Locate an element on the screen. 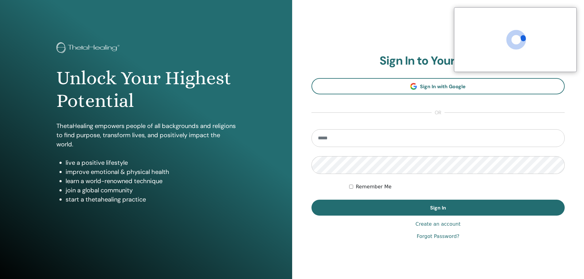 The width and height of the screenshot is (584, 279). button: Sign In is located at coordinates (438, 208).